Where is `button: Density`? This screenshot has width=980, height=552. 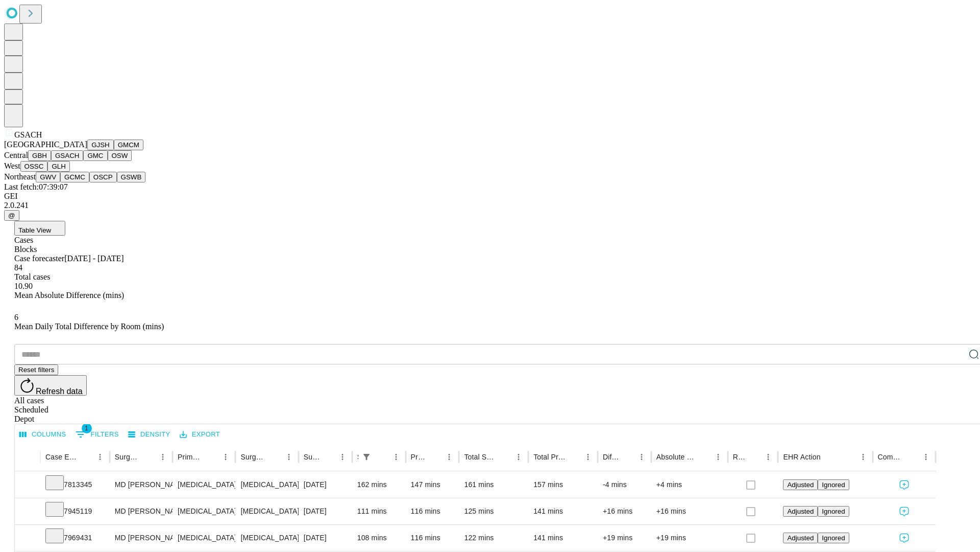 button: Density is located at coordinates (149, 434).